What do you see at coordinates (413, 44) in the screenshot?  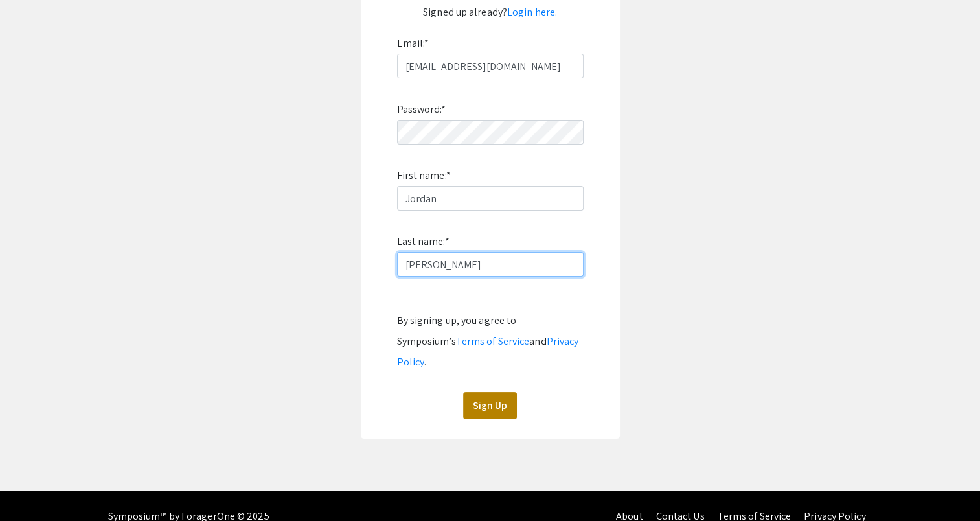 I see `label: Email:` at bounding box center [413, 44].